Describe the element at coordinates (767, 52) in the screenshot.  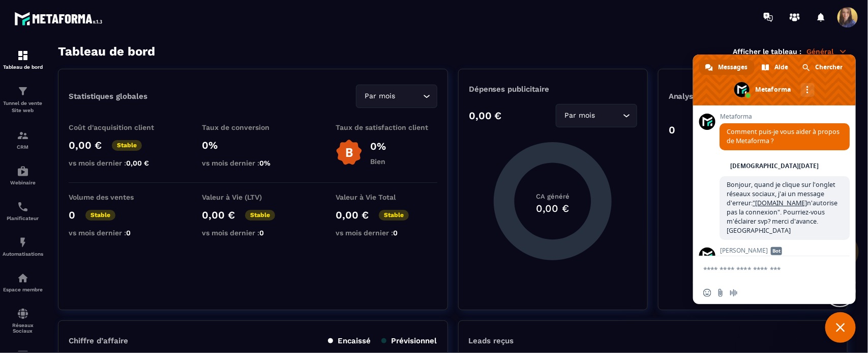
I see `p: Afficher le tableau :` at that location.